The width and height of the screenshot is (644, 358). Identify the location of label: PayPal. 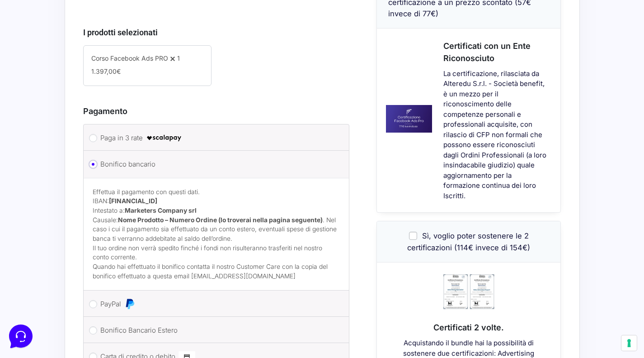
(215, 304).